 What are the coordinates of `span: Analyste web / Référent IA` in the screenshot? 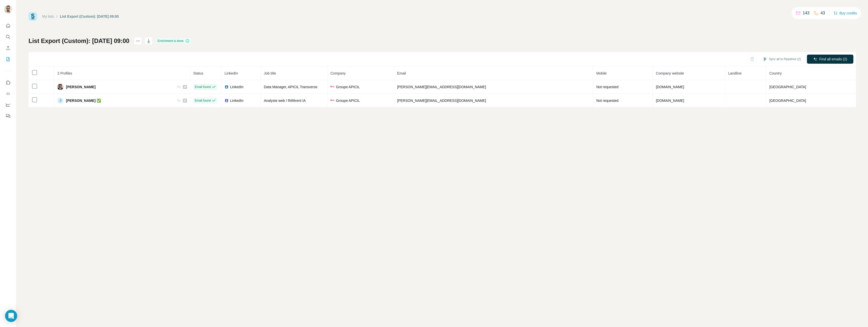 It's located at (285, 101).